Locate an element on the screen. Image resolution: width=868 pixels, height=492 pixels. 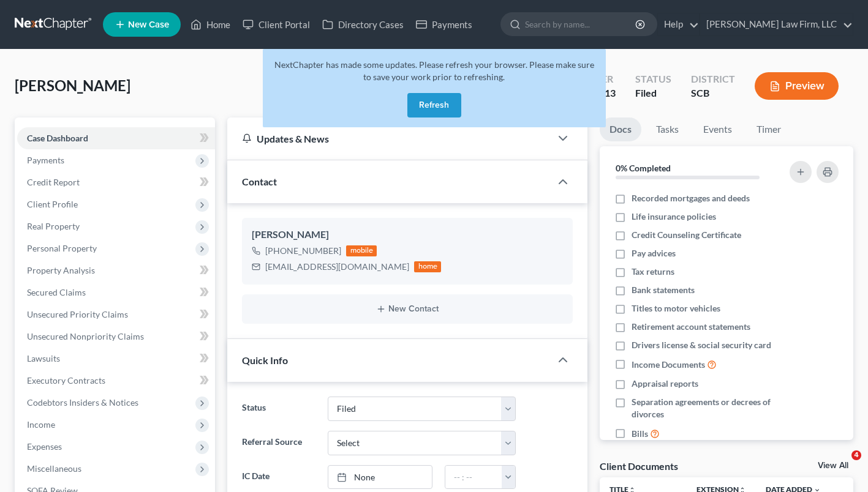
a: Unsecured Priority Claims is located at coordinates (116, 315).